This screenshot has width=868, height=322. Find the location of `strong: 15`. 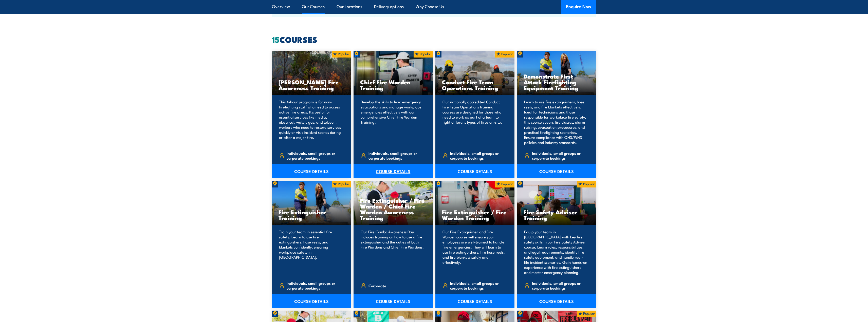

strong: 15 is located at coordinates (276, 39).